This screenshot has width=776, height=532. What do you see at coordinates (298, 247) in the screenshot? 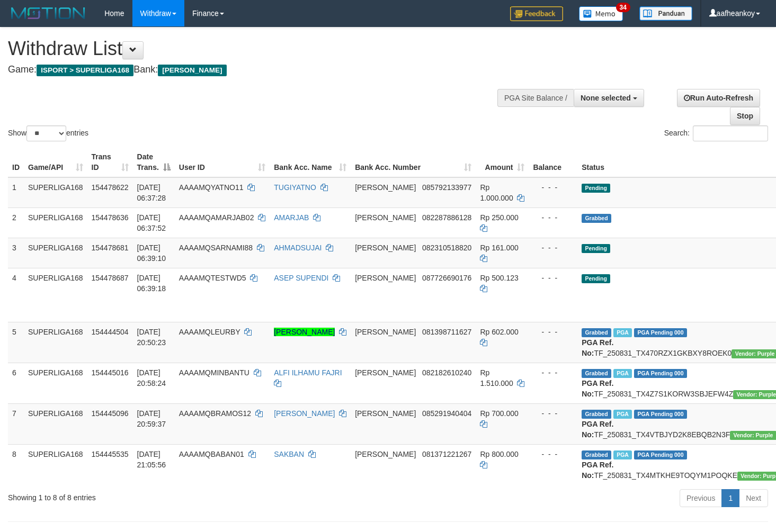
I see `a: AHMADSUJAI` at bounding box center [298, 247].